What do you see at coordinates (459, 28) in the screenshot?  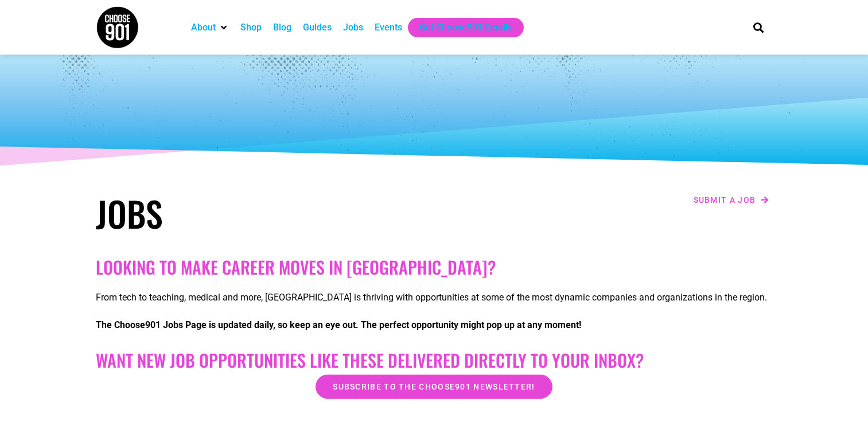 I see `nav: Main nav` at bounding box center [459, 28].